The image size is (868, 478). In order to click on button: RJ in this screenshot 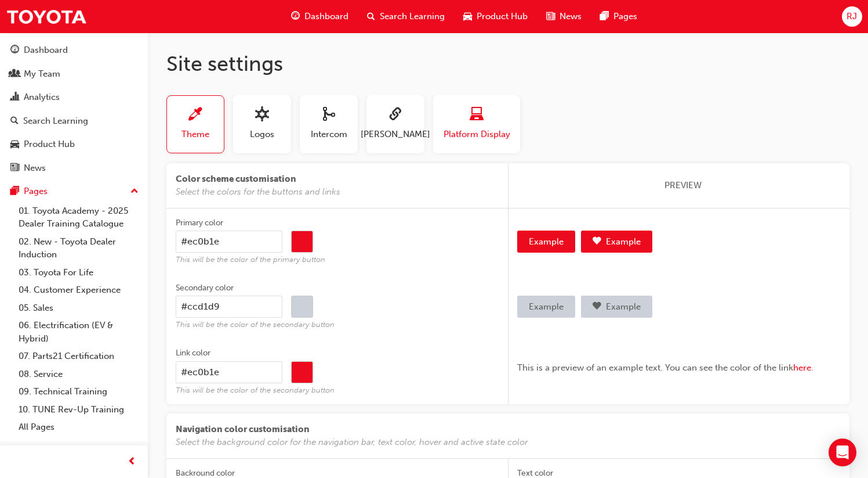, I will do `click(852, 16)`.